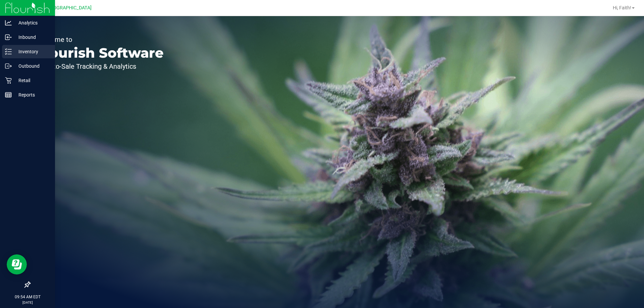 The width and height of the screenshot is (644, 308). Describe the element at coordinates (100, 66) in the screenshot. I see `p: Seed-to-Sale Tracking & Analytics` at that location.